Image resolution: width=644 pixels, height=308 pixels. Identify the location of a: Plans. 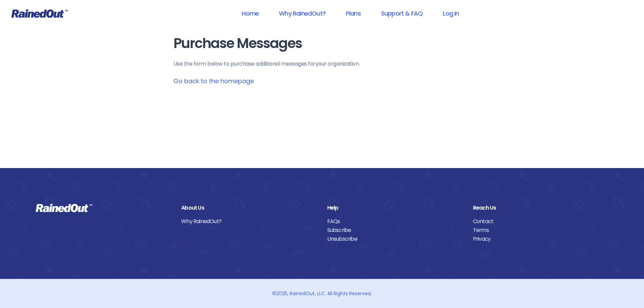
(353, 13).